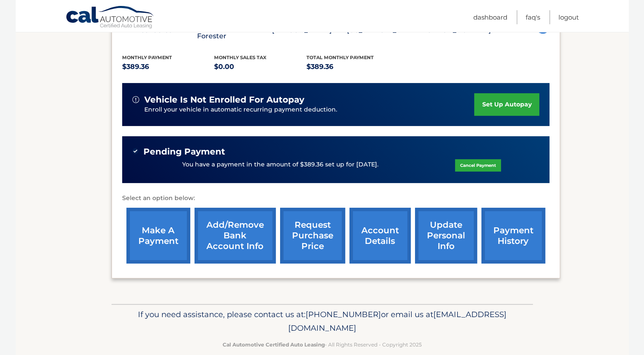  What do you see at coordinates (235, 235) in the screenshot?
I see `a: Add/Remove bank account info` at bounding box center [235, 235].